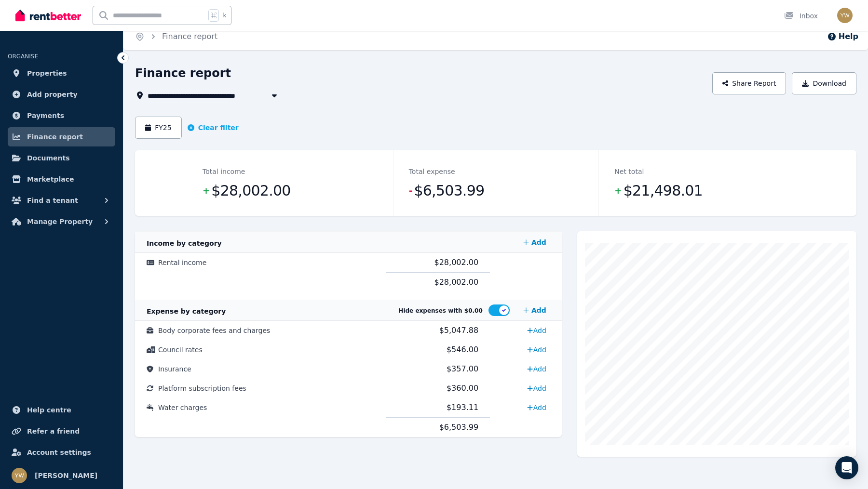 This screenshot has height=489, width=868. I want to click on span: Expense by category, so click(186, 312).